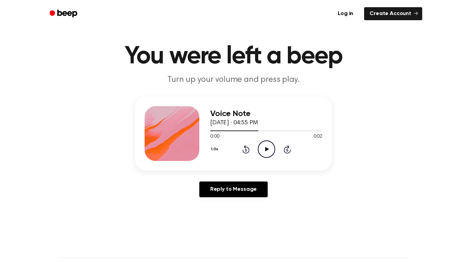 Image resolution: width=467 pixels, height=263 pixels. I want to click on a: Beep, so click(64, 14).